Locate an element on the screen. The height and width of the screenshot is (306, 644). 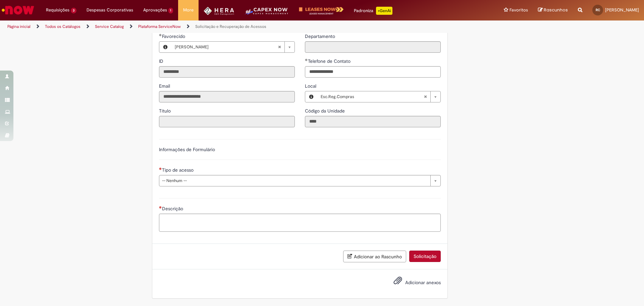
a: Esc.Reg.ComprasLimpar campo Local is located at coordinates (379, 97).